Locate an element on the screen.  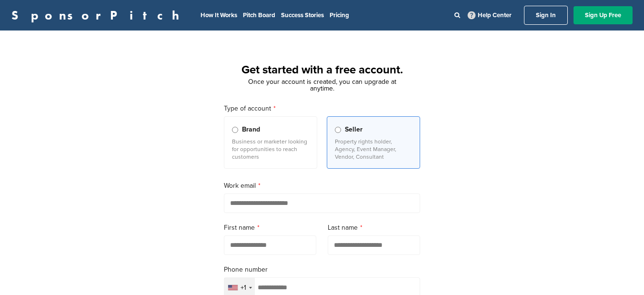
div: +1 is located at coordinates (243, 288).